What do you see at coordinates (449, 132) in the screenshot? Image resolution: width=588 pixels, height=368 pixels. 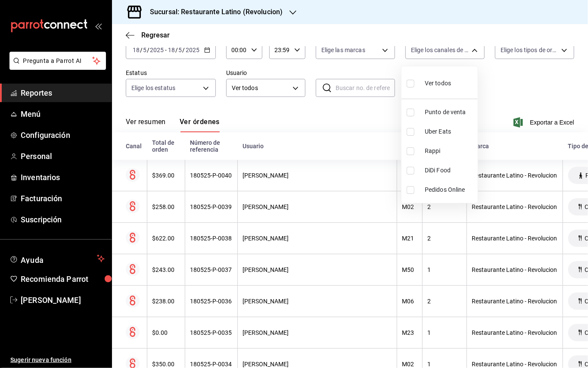 I see `span: Uber Eats` at bounding box center [449, 132].